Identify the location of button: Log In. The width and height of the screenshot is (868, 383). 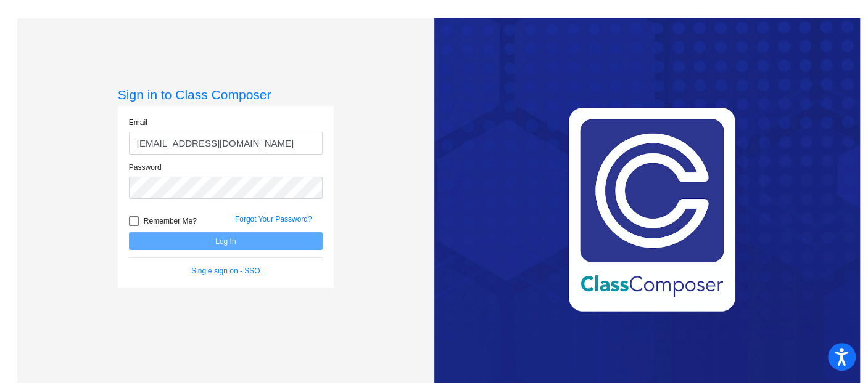
(226, 241).